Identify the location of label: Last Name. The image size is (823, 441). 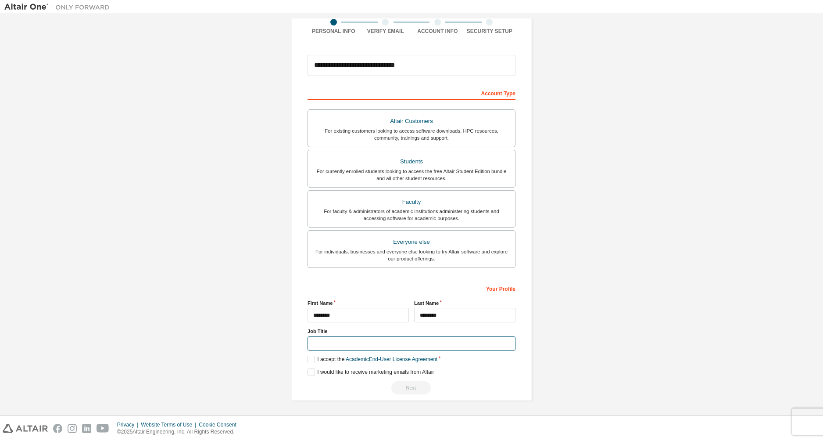
(465, 303).